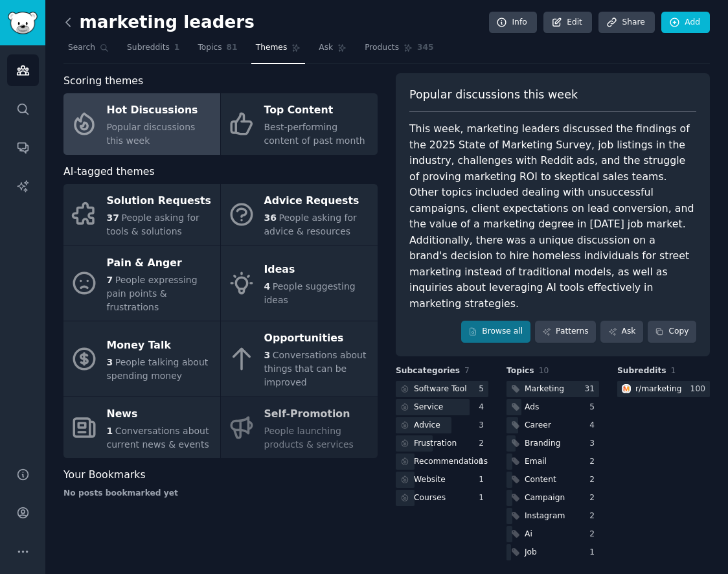  Describe the element at coordinates (545, 498) in the screenshot. I see `div: Campaign` at that location.